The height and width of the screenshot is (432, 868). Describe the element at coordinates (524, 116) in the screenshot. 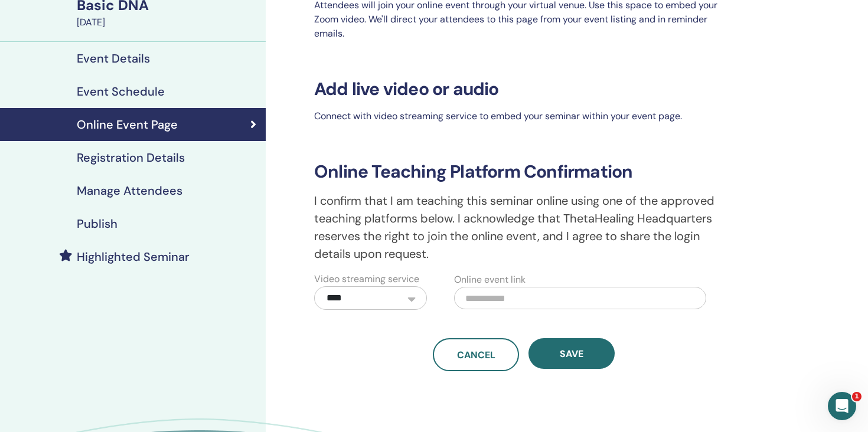

I see `p: Connect with video streaming service to embed your seminar within your event page.` at that location.